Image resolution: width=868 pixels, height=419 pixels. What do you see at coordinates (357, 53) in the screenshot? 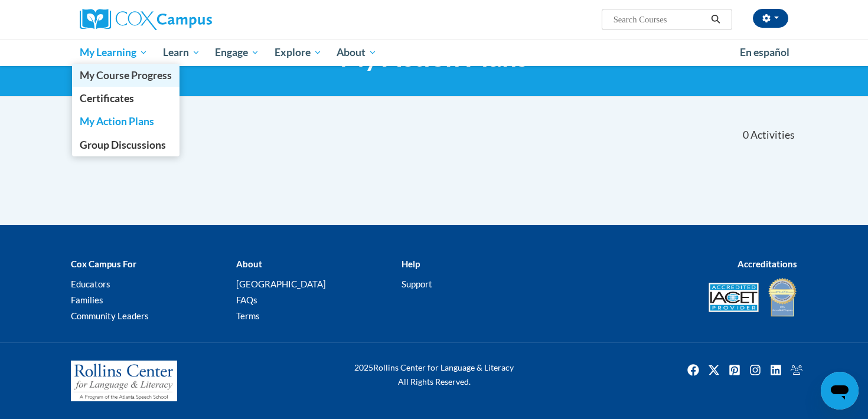
I see `span: About` at bounding box center [357, 53].